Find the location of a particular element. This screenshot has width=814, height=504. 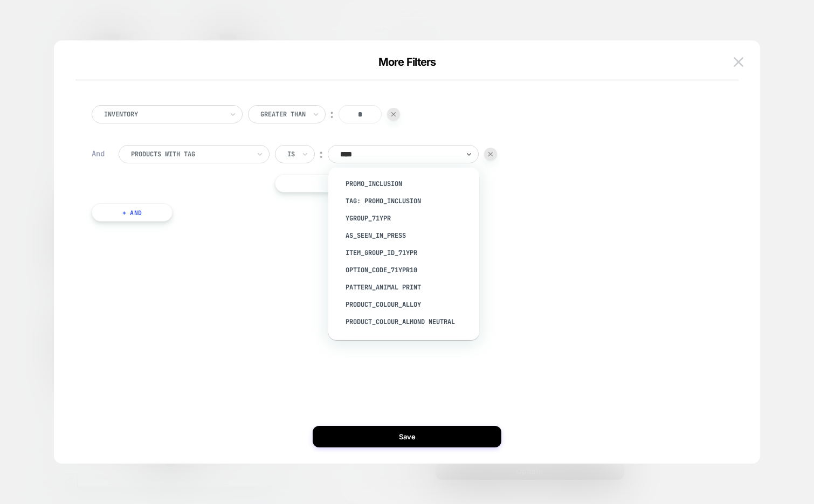

button: Save is located at coordinates (407, 437).